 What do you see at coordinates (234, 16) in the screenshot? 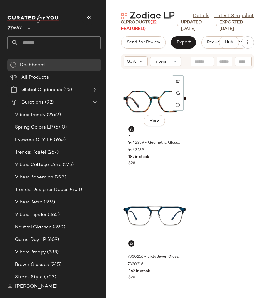
I see `a: Latest Snapshot` at bounding box center [234, 16].